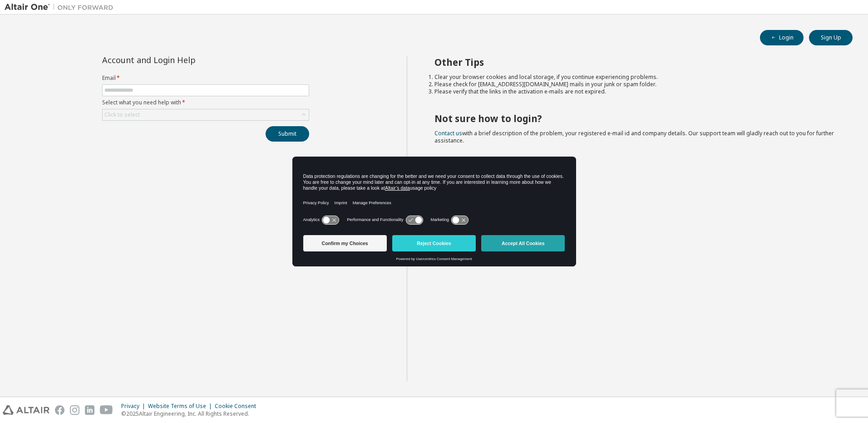 This screenshot has height=423, width=868. What do you see at coordinates (191, 413) in the screenshot?
I see `p: © 2025 Altair Engineering, Inc. All Rights Reserved.` at bounding box center [191, 413].